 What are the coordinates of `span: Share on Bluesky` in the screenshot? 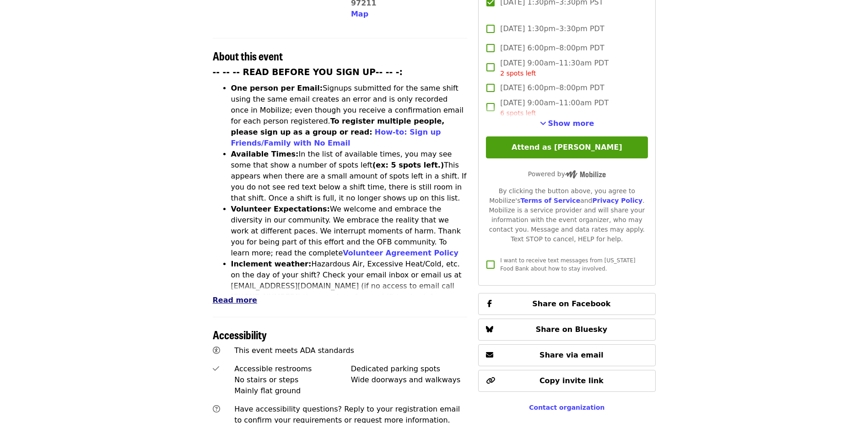 It's located at (571, 329).